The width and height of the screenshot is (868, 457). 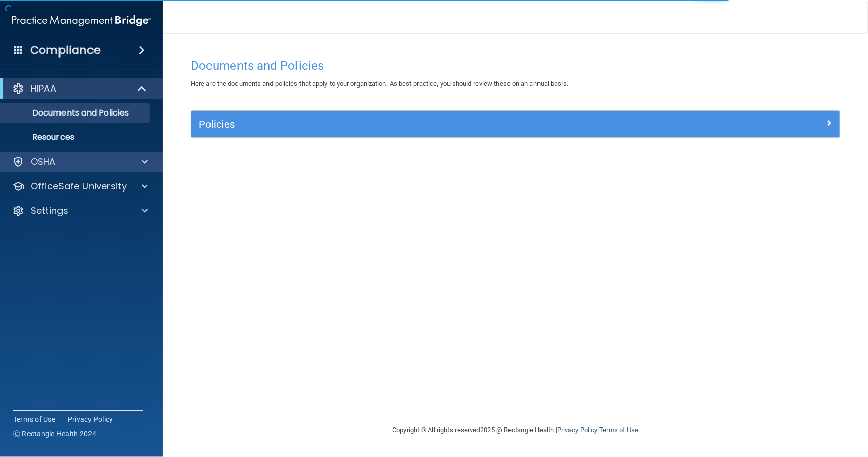 What do you see at coordinates (516, 430) in the screenshot?
I see `div: Copyright © All rights reserved 2025 @ Rectangle Health | |` at bounding box center [516, 430].